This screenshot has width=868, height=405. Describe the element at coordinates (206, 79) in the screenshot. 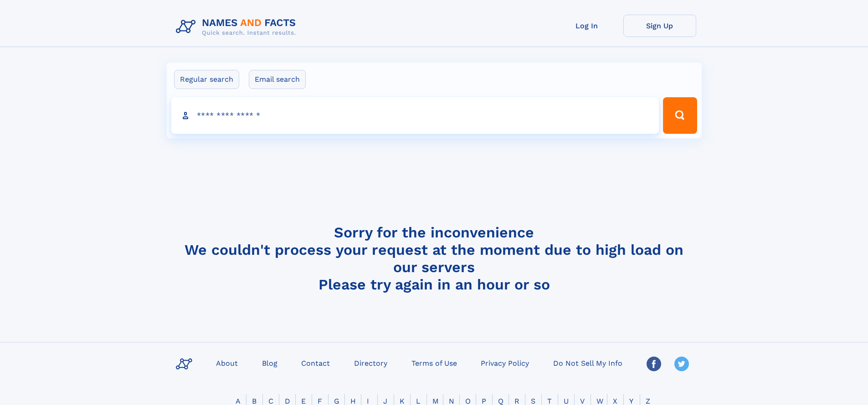

I see `label: Regular search` at that location.